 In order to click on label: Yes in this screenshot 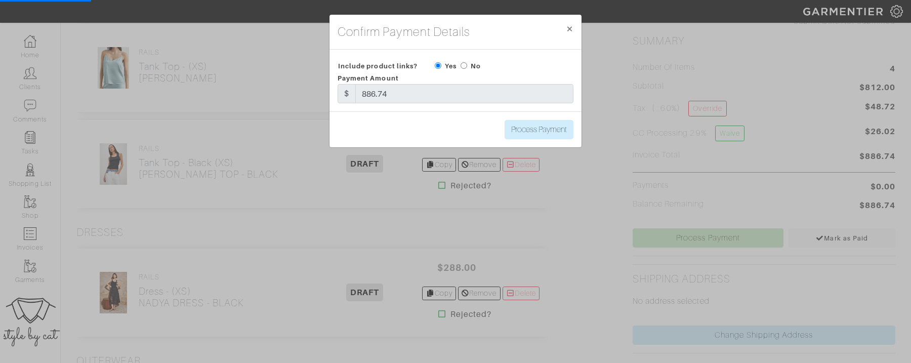, I will do `click(450, 66)`.